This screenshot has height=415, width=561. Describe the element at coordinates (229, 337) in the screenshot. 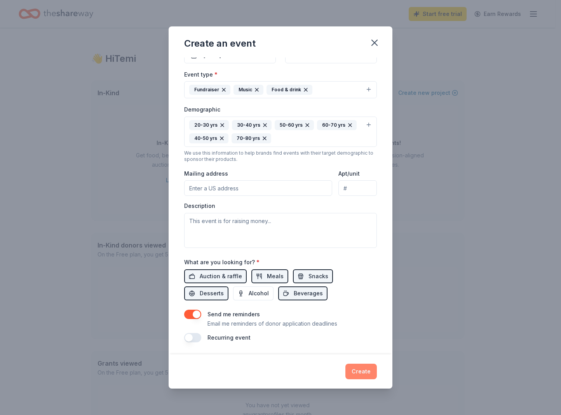

I see `label: Recurring event` at that location.